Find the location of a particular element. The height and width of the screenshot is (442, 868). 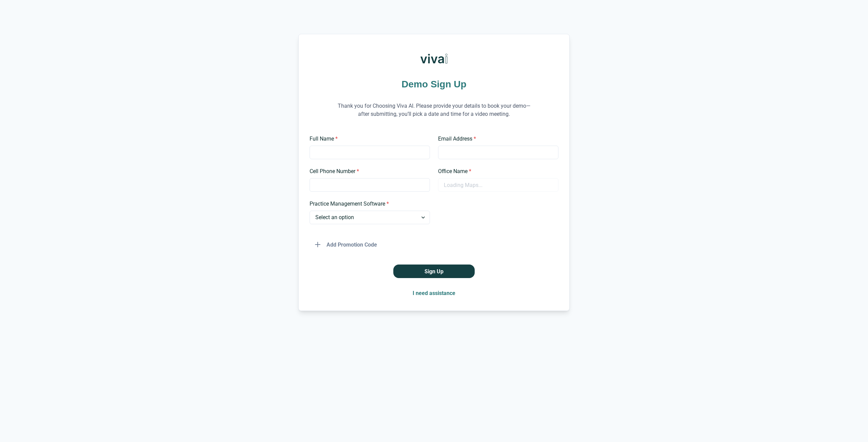

p: Thank you for Choosing Viva AI. Please provide your details to book your demo—after submitting, y... is located at coordinates (434, 110).